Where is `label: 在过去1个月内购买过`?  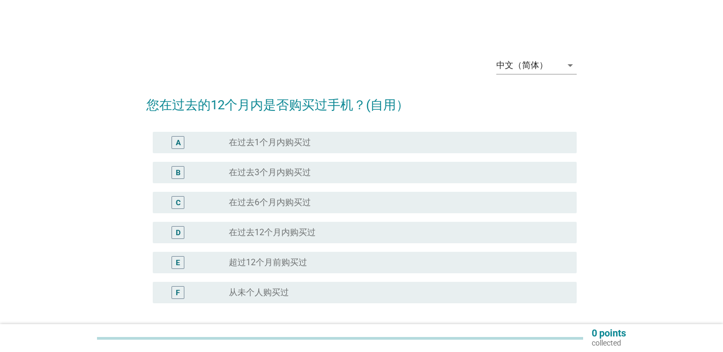
label: 在过去1个月内购买过 is located at coordinates (270, 143).